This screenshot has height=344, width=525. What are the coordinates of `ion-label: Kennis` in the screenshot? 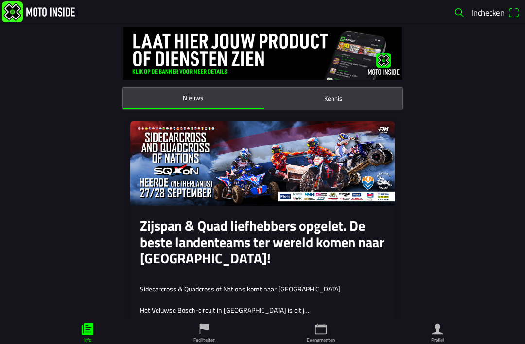 It's located at (333, 98).